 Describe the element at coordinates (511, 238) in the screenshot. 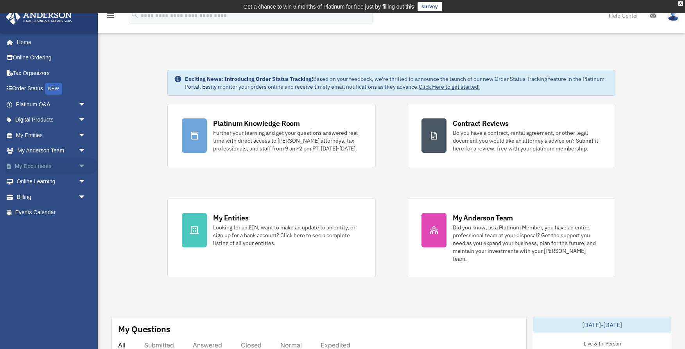

I see `a: My Anderson Team Did you know, as a Platinum Member, you have an entire professional team at your...` at that location.